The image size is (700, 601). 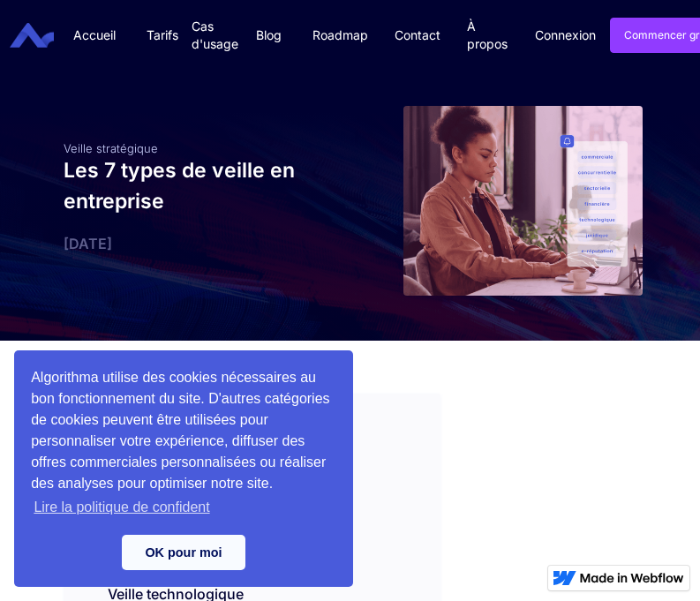 What do you see at coordinates (95, 36) in the screenshot?
I see `a: Accueil` at bounding box center [95, 36].